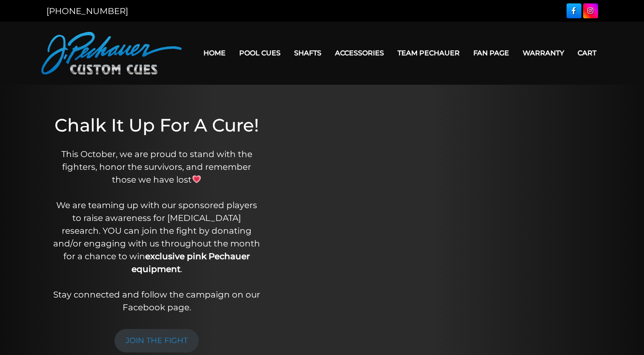 This screenshot has width=644, height=355. Describe the element at coordinates (359, 53) in the screenshot. I see `a: Accessories` at that location.